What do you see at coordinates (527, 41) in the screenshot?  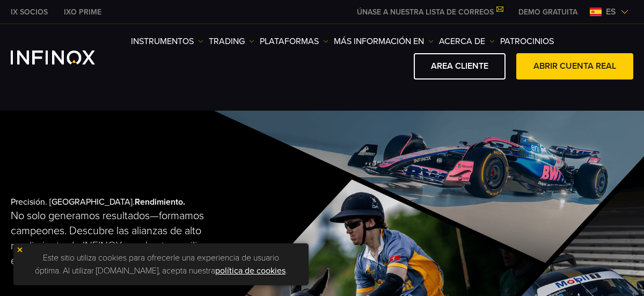 I see `a: Patrocinios` at bounding box center [527, 41].